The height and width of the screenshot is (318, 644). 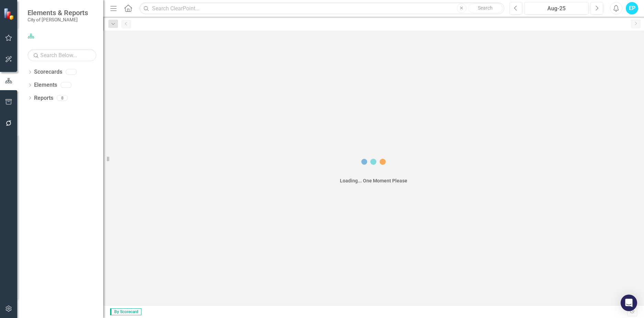 What do you see at coordinates (58, 12) in the screenshot?
I see `span: Elements & Reports` at bounding box center [58, 12].